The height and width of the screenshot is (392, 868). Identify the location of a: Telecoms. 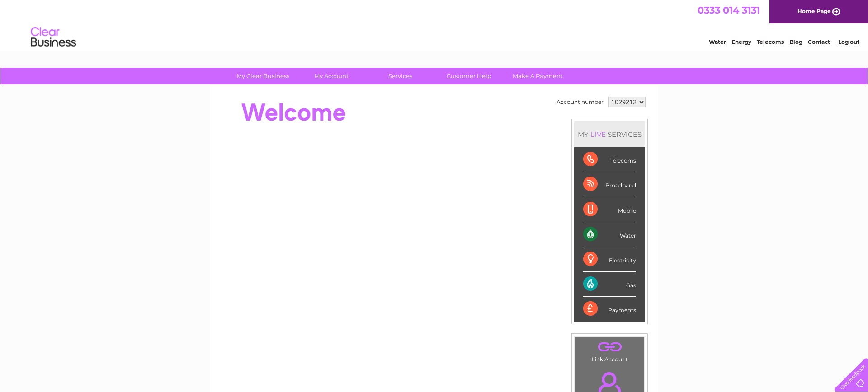
(770, 41).